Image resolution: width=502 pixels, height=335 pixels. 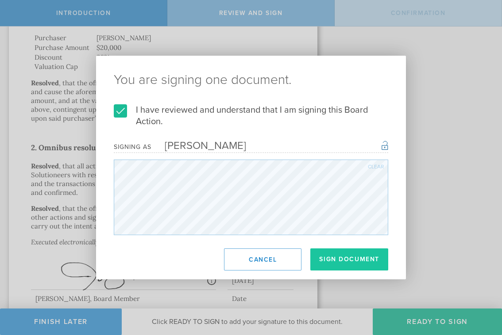 What do you see at coordinates (251, 116) in the screenshot?
I see `label: I have reviewed and understand that I am signing this Board Action.` at bounding box center [251, 116].